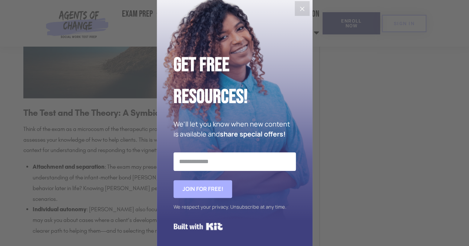 The width and height of the screenshot is (469, 246). I want to click on button: Close, so click(302, 9).